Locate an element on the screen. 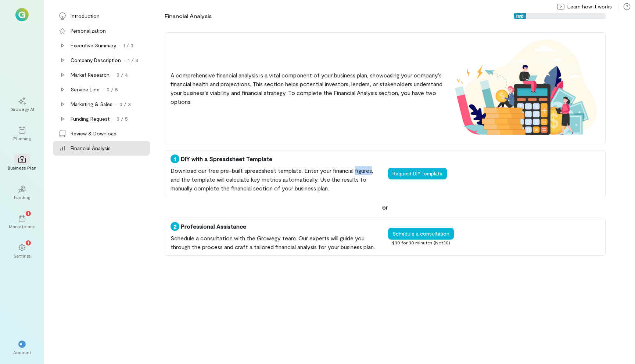 The width and height of the screenshot is (635, 364). div: A comprehensive financial analysis is a vital component of your business plan, showcasing your co... is located at coordinates (309, 89).